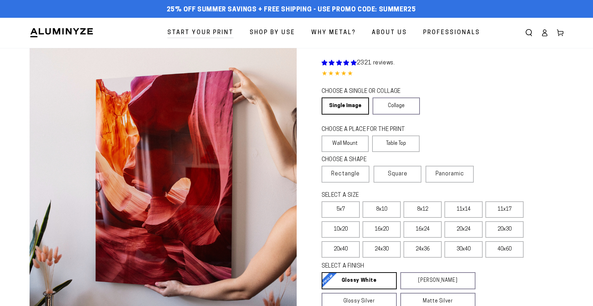 The image size is (593, 306). What do you see at coordinates (381, 250) in the screenshot?
I see `label: 24x30` at bounding box center [381, 250].